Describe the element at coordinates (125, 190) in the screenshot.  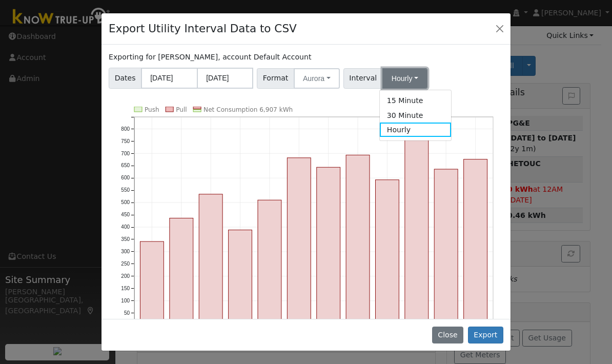
I see `text: 550` at that location.